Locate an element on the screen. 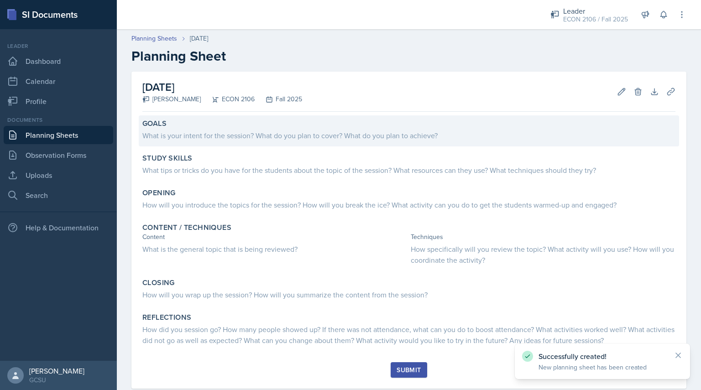  div: Documents is located at coordinates (58, 120).